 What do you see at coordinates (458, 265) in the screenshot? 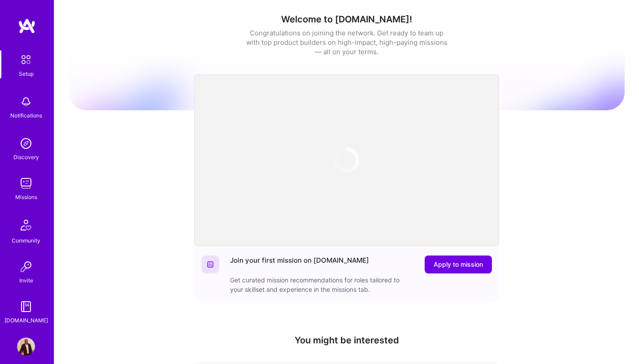
I see `span: Apply to mission` at bounding box center [458, 265].